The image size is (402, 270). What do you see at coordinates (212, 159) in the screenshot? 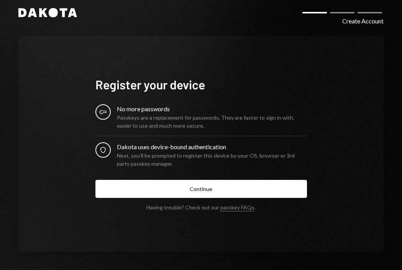
I see `div: Next, you’ll be prompted to register this device by your OS, browser or 3rd party passkey manager.` at bounding box center [212, 159].